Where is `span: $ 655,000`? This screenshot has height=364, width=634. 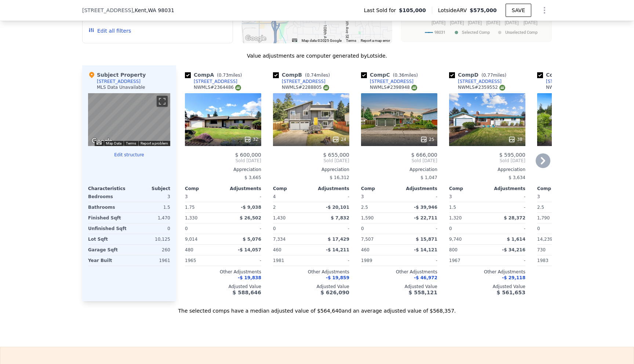 span: $ 655,000 is located at coordinates (336, 155).